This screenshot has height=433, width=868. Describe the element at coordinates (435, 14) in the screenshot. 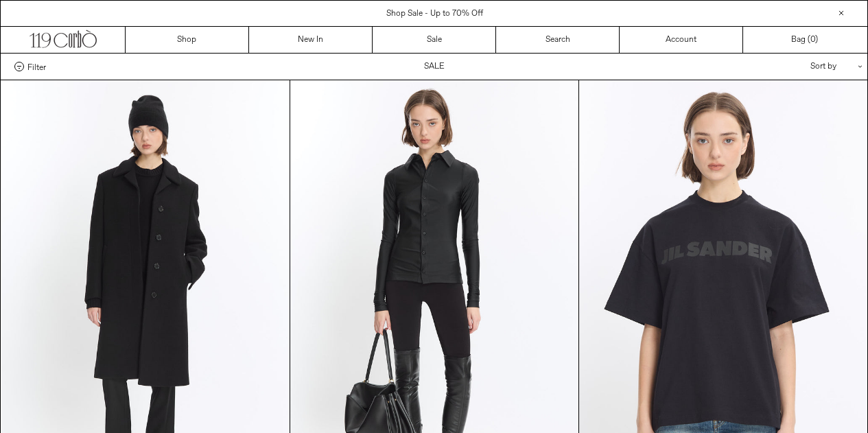

I see `span: Shop Sale - Up to 70% Off` at that location.